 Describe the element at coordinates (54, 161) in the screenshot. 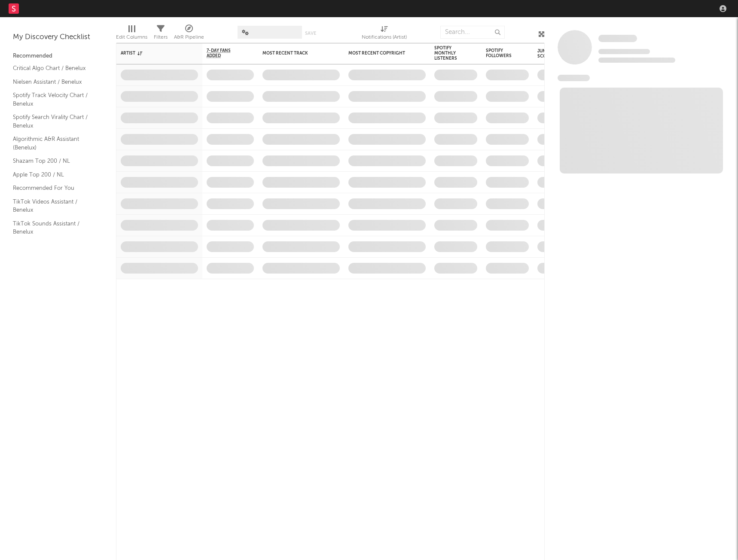

I see `a: Shazam Top 200 / NL` at that location.